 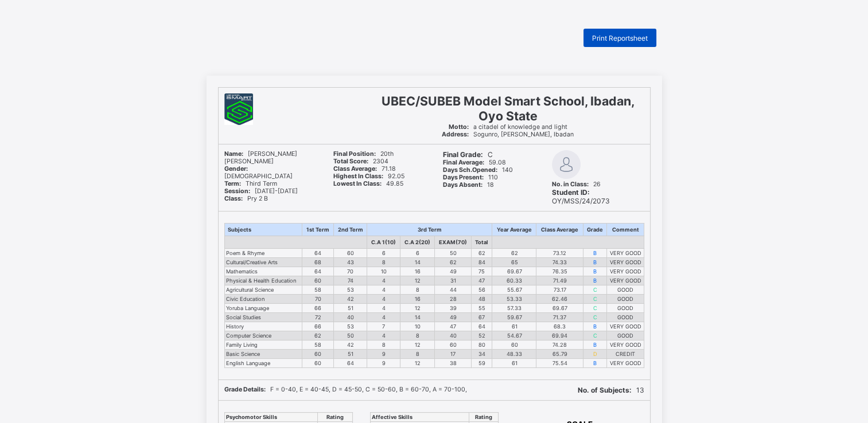 What do you see at coordinates (418, 254) in the screenshot?
I see `td: 6` at bounding box center [418, 254].